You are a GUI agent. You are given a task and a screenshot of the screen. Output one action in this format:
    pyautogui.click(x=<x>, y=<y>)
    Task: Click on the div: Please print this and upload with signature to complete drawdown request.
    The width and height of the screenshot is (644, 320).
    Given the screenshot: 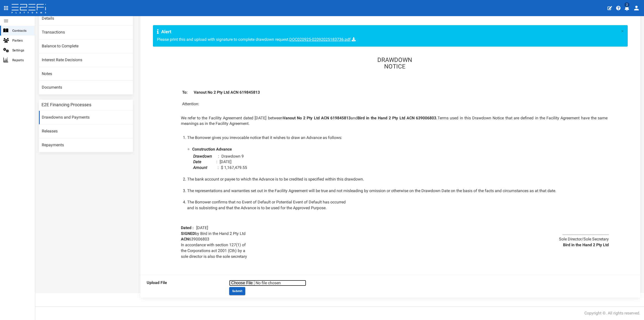 What is the action you would take?
    pyautogui.click(x=390, y=36)
    